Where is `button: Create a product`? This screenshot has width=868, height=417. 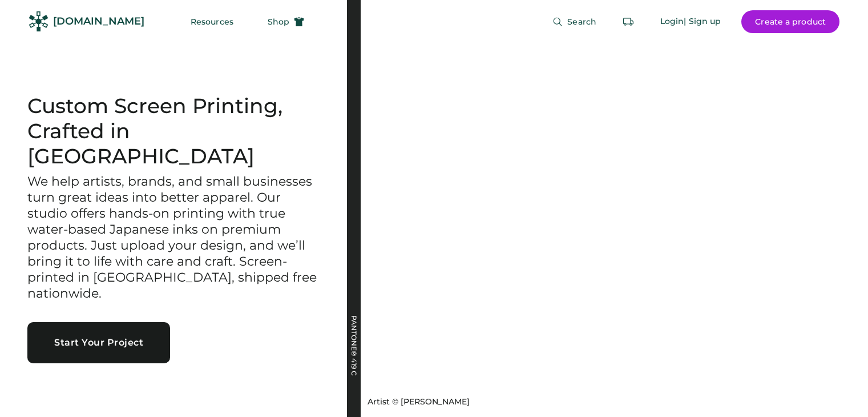
button: Create a product is located at coordinates (790, 22).